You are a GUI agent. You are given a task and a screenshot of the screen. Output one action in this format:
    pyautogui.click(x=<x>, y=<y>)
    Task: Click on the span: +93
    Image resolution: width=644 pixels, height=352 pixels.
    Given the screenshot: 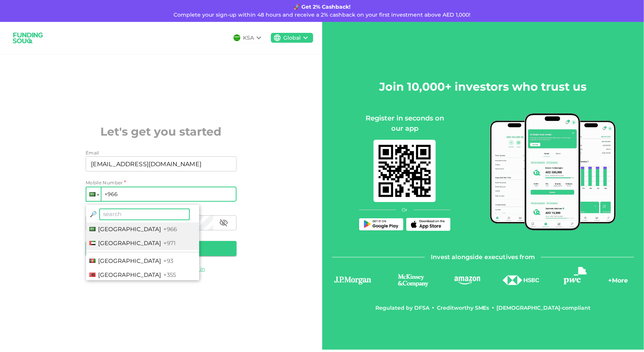 What is the action you would take?
    pyautogui.click(x=168, y=260)
    